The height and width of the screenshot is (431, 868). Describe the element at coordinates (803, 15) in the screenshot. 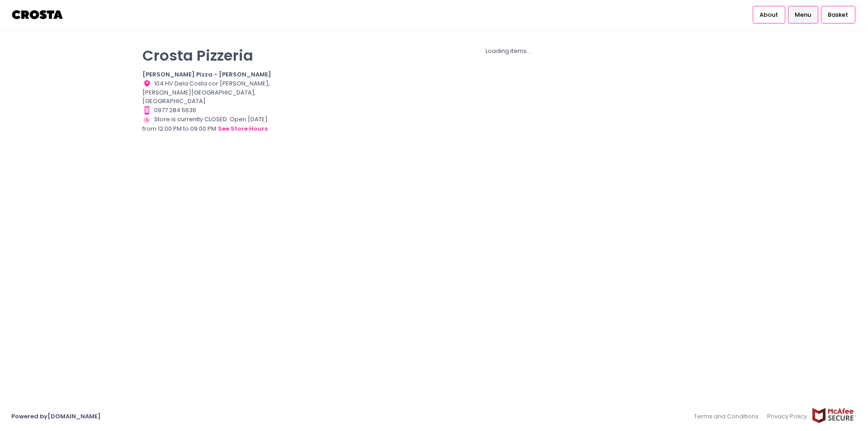

I see `a: Menu` at that location.